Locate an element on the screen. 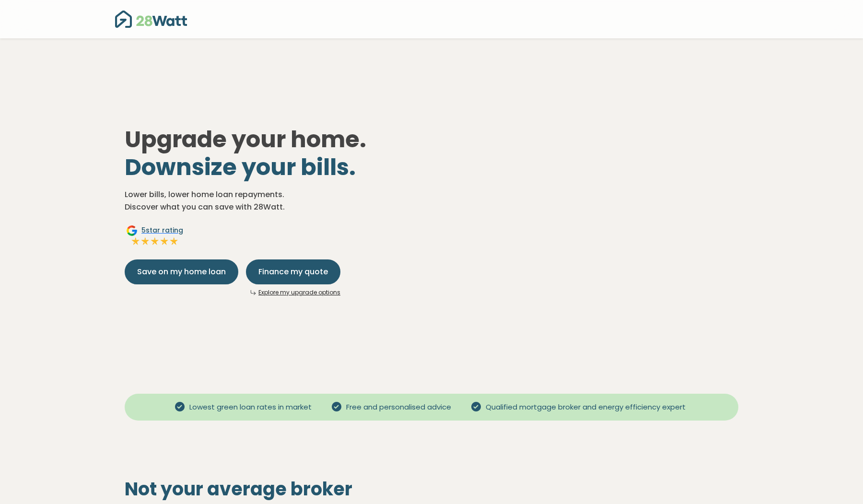 This screenshot has height=504, width=863. span: 5 star rating is located at coordinates (162, 230).